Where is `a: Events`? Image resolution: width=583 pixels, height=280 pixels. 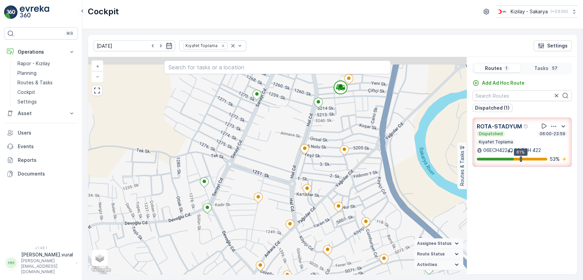
a: Events is located at coordinates (41, 147).